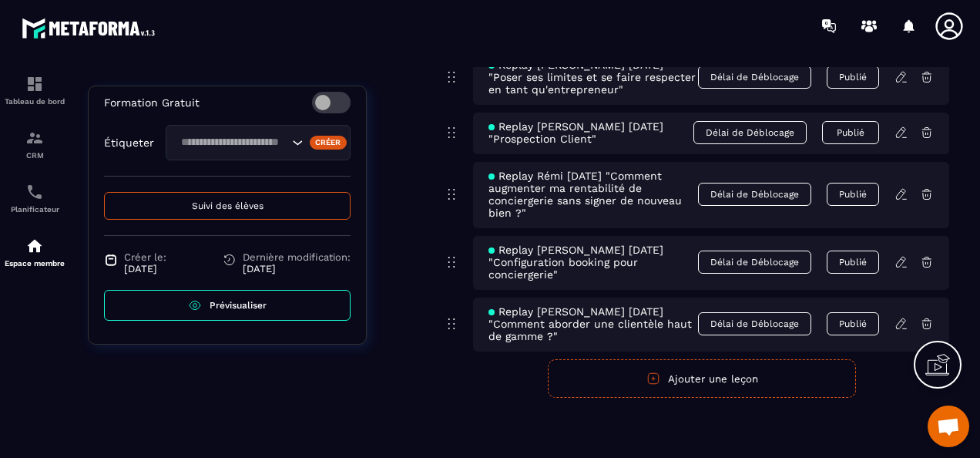 The height and width of the screenshot is (458, 980). What do you see at coordinates (145, 256) in the screenshot?
I see `span: Créer le:` at bounding box center [145, 256].